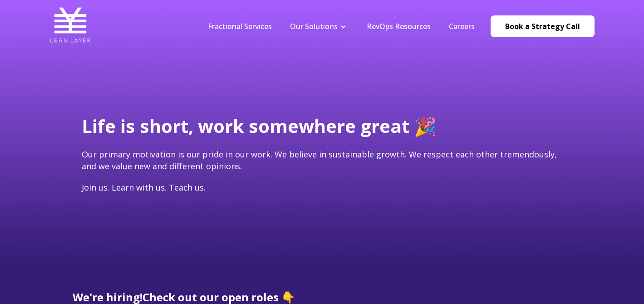 This screenshot has width=644, height=304. What do you see at coordinates (399, 26) in the screenshot?
I see `a: RevOps Resources` at bounding box center [399, 26].